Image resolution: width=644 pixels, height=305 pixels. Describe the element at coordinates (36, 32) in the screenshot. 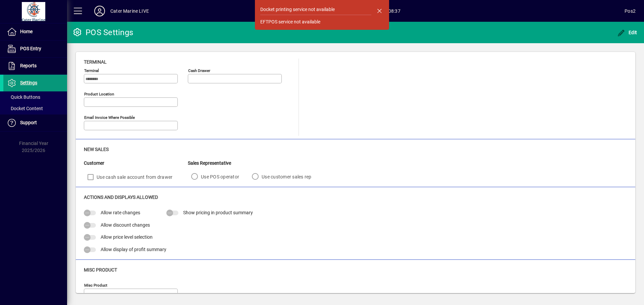

I see `a: Home` at that location.